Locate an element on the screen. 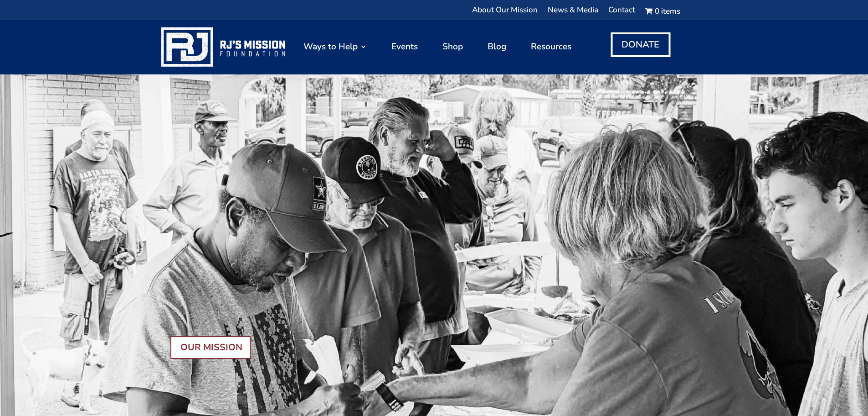 This screenshot has height=416, width=868. a: Resources is located at coordinates (551, 47).